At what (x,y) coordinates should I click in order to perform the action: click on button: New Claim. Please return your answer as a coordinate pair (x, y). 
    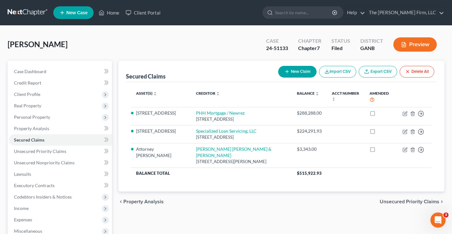
    Looking at the image, I should click on (297, 72).